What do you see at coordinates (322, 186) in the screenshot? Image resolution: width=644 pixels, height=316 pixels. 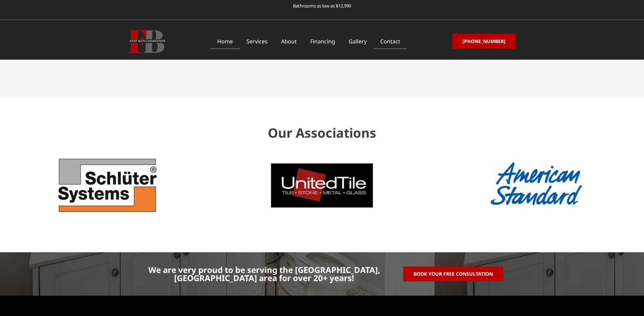 I see `img: united-tile` at bounding box center [322, 186].